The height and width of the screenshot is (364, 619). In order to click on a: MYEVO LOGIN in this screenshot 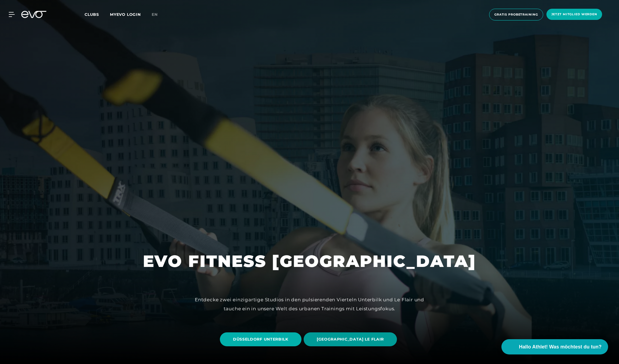, I will do `click(125, 15)`.